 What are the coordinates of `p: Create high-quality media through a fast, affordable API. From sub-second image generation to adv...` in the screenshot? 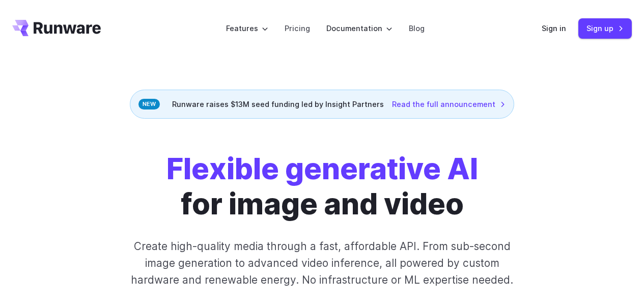 It's located at (322, 263).